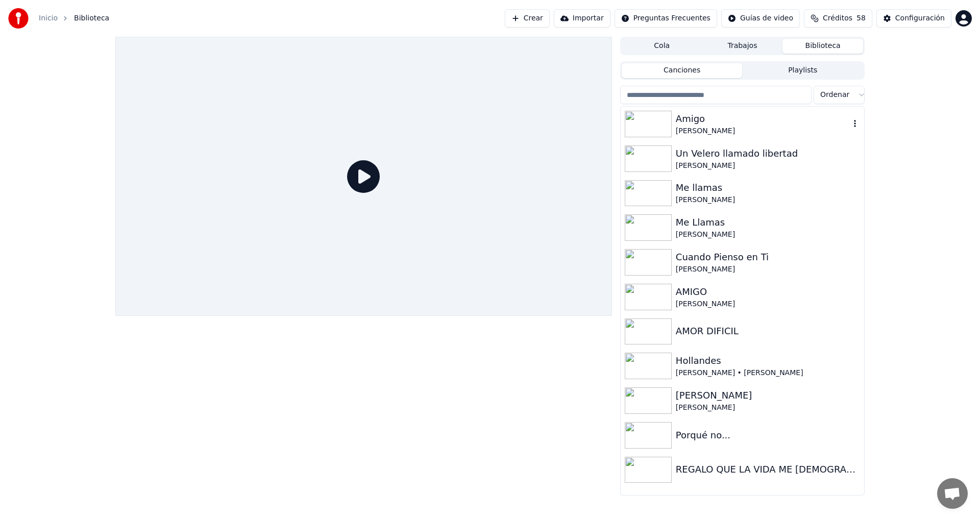 The width and height of the screenshot is (980, 519). What do you see at coordinates (763, 119) in the screenshot?
I see `div: Amigo` at bounding box center [763, 119].